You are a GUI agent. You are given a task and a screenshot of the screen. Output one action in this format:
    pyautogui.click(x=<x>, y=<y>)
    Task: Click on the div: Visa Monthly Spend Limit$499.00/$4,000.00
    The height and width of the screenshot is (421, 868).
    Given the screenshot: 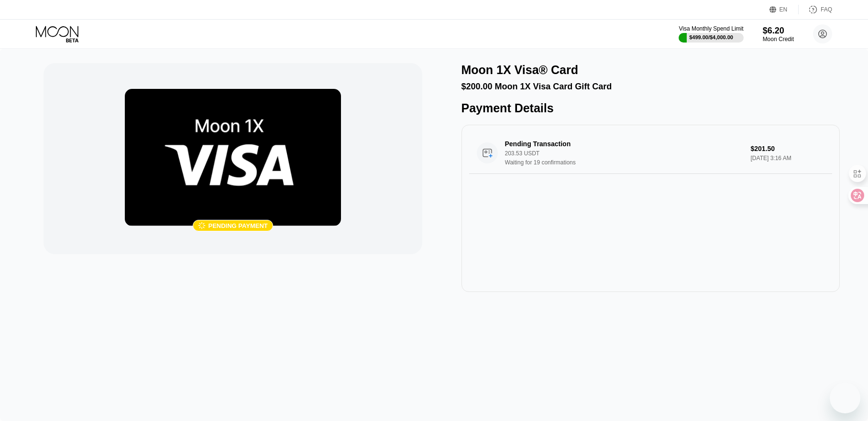 What is the action you would take?
    pyautogui.click(x=711, y=34)
    